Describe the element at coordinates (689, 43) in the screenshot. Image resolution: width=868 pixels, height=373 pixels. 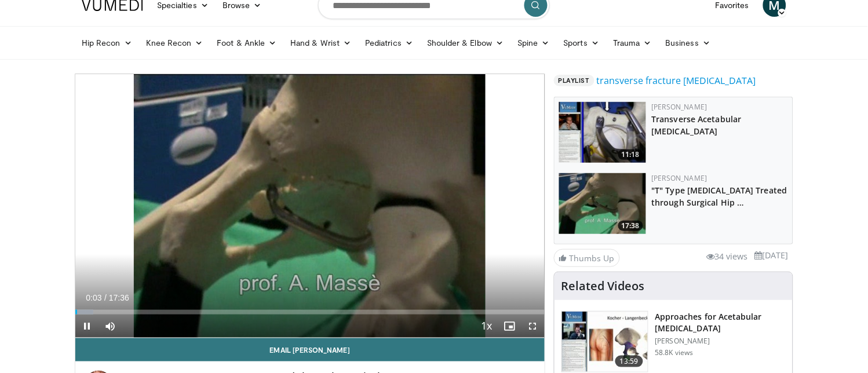
I see `a: Business` at that location.